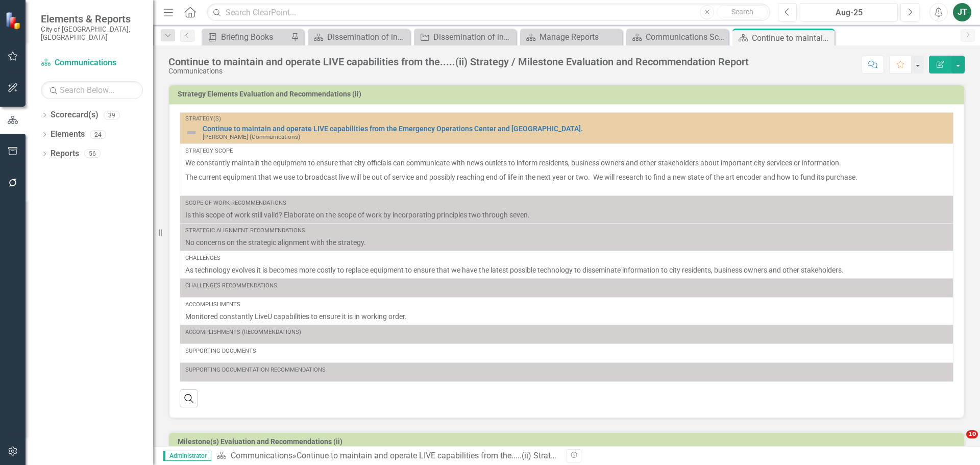 This screenshot has height=465, width=980. Describe the element at coordinates (849, 12) in the screenshot. I see `button: Aug-25` at that location.